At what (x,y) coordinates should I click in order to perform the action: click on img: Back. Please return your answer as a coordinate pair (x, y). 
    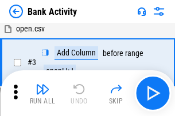
    Looking at the image, I should click on (16, 11).